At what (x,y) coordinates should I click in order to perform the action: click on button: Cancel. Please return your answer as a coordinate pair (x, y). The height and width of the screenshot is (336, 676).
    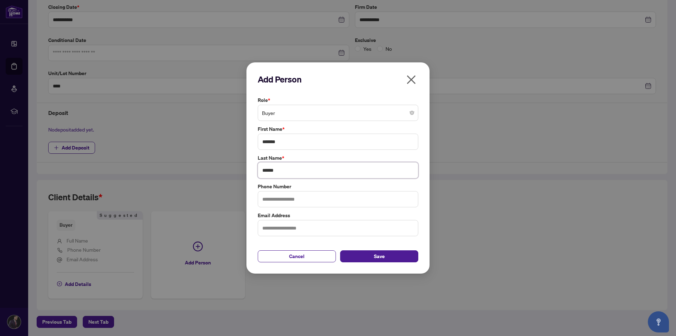
    Looking at the image, I should click on (297, 256).